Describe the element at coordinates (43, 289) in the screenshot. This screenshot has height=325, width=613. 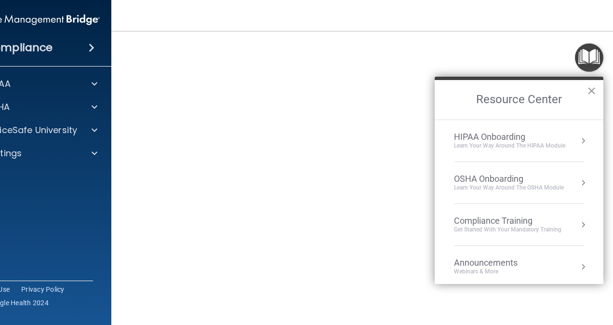
I see `a: Privacy Policy` at that location.